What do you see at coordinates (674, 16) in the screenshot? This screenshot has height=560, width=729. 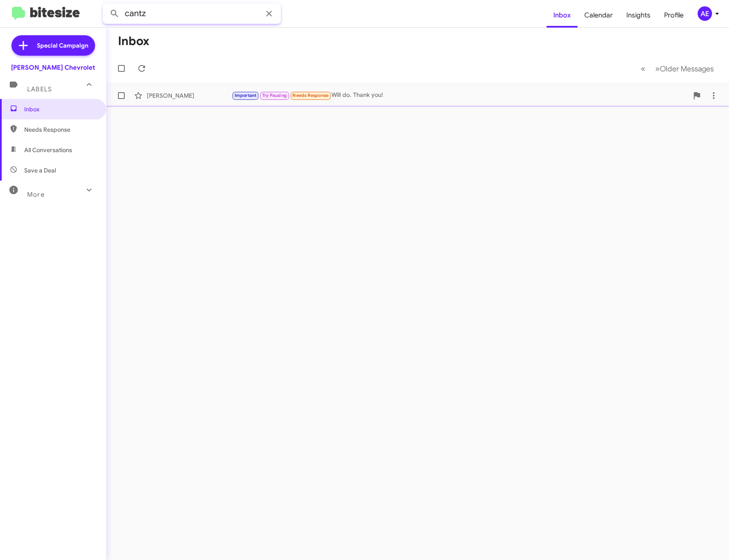 I see `span: Profile` at bounding box center [674, 16].